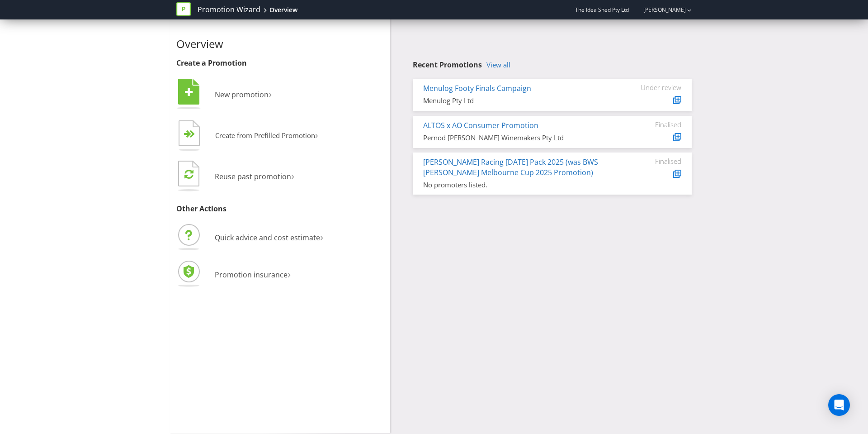 The image size is (868, 434). What do you see at coordinates (655, 87) in the screenshot?
I see `div: Under review` at bounding box center [655, 87].